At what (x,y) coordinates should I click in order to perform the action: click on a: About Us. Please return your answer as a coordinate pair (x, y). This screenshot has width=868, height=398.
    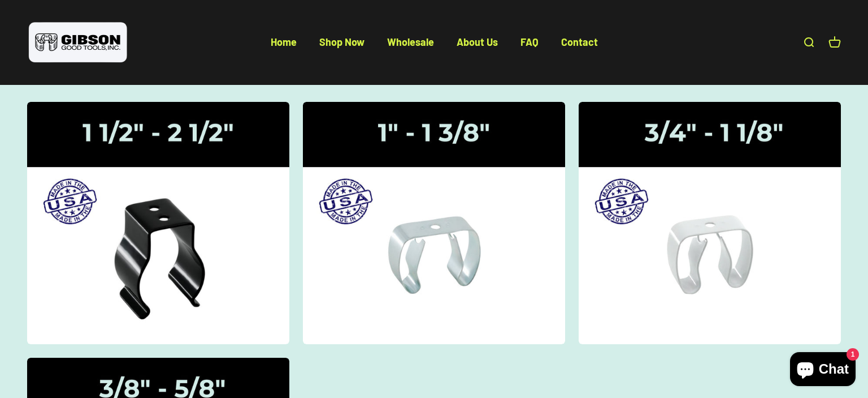
    Looking at the image, I should click on (476, 42).